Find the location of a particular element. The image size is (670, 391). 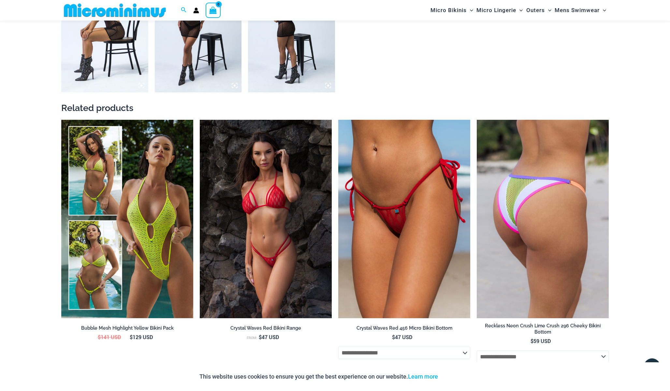

a: Account icon link is located at coordinates (196, 10).